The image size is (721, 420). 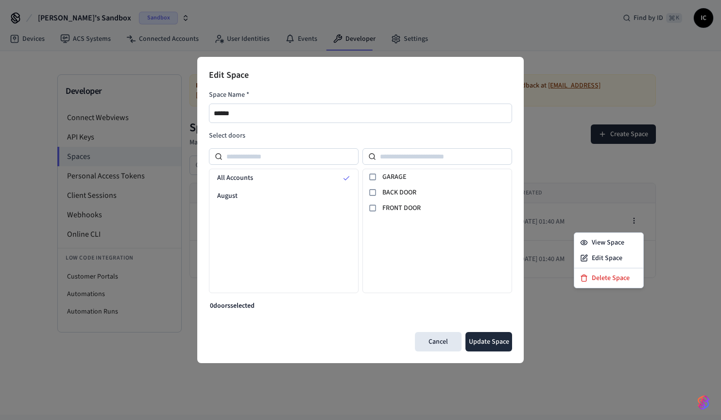 What do you see at coordinates (703, 402) in the screenshot?
I see `img: SeamLogoGradient.69752ec5.svg` at bounding box center [703, 402].